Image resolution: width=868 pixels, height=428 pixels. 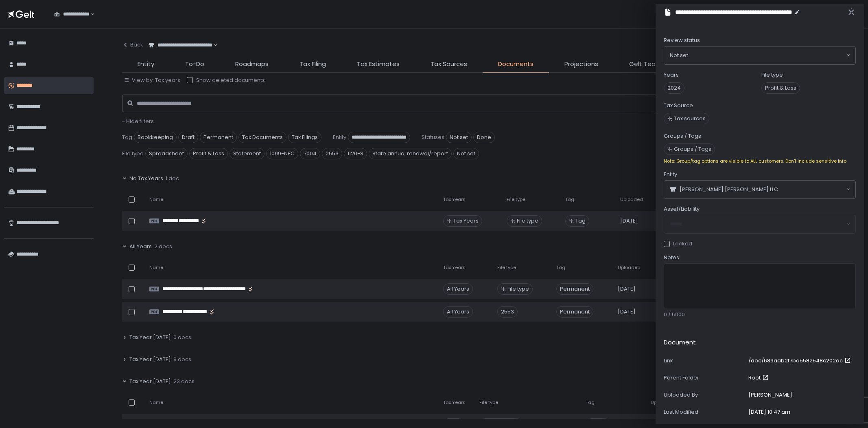 What do you see at coordinates (800, 360) in the screenshot?
I see `a: /doc/689aab2f7bd5582548c202ac` at bounding box center [800, 360].